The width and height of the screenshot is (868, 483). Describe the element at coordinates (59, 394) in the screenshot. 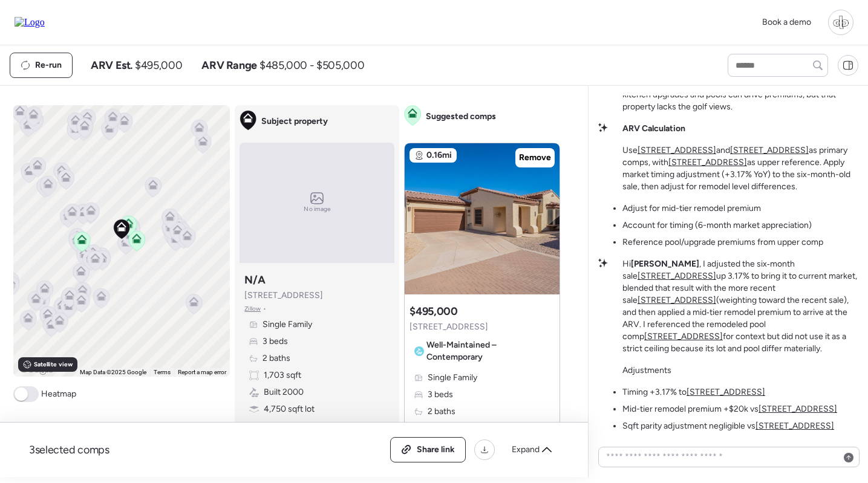

I see `span: Heatmap` at that location.